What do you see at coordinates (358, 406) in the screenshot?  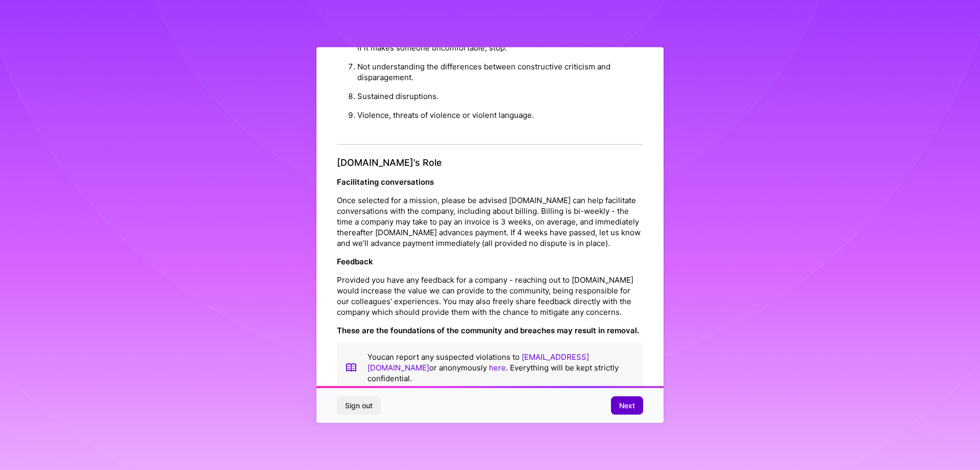 I see `button: Sign out` at bounding box center [358, 406].